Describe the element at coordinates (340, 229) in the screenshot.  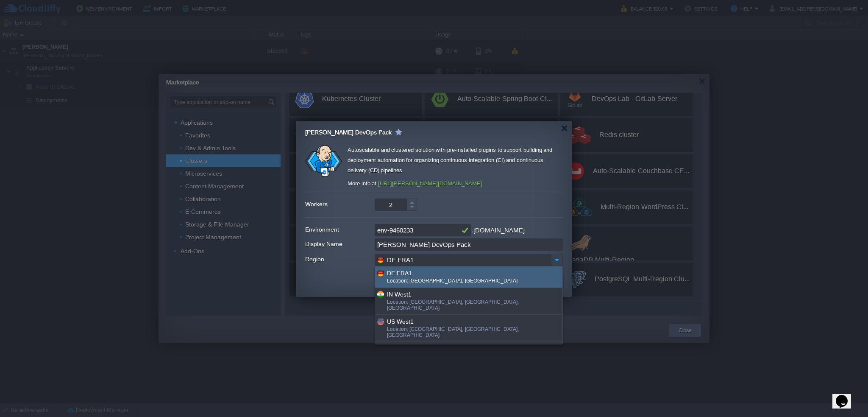
I see `label: Environment` at that location.